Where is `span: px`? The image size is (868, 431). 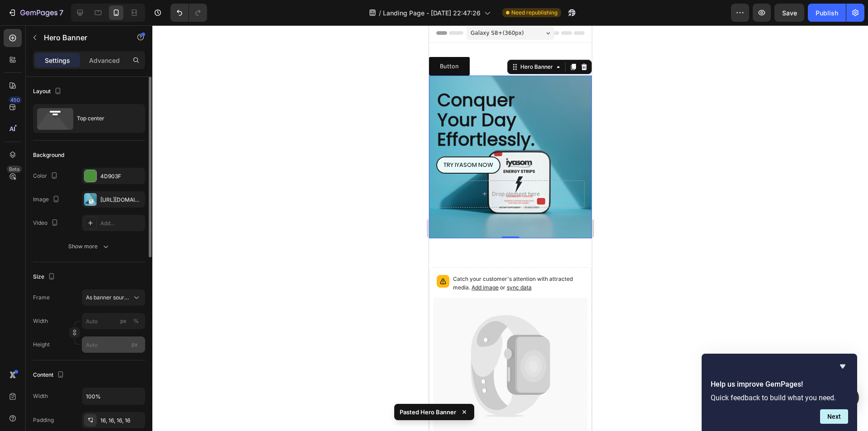
span: px is located at coordinates (135, 344).